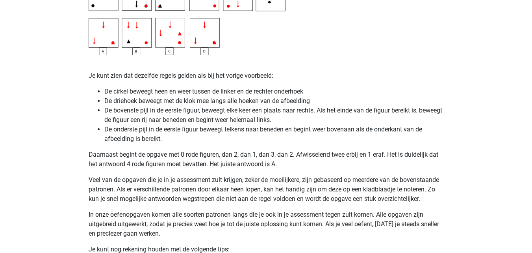 Image resolution: width=532 pixels, height=253 pixels. I want to click on li: De cirkel beweegt heen en weer tussen de linker en de rechter onderhoek, so click(274, 91).